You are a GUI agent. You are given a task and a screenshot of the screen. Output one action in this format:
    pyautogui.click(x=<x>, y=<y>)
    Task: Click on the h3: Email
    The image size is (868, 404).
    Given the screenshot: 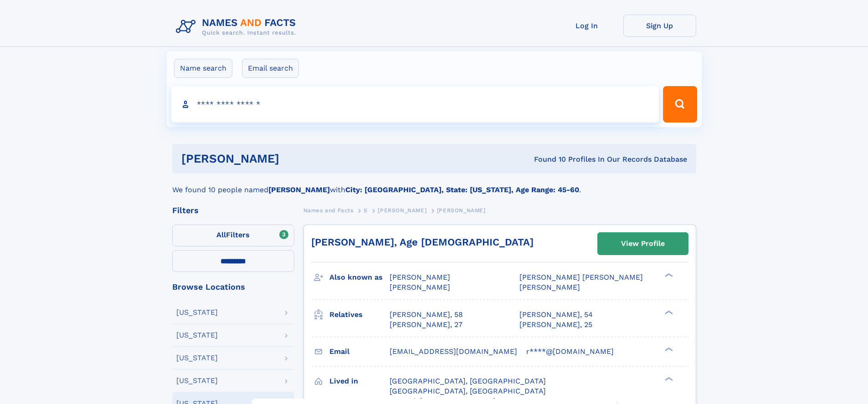 What is the action you would take?
    pyautogui.click(x=360, y=352)
    